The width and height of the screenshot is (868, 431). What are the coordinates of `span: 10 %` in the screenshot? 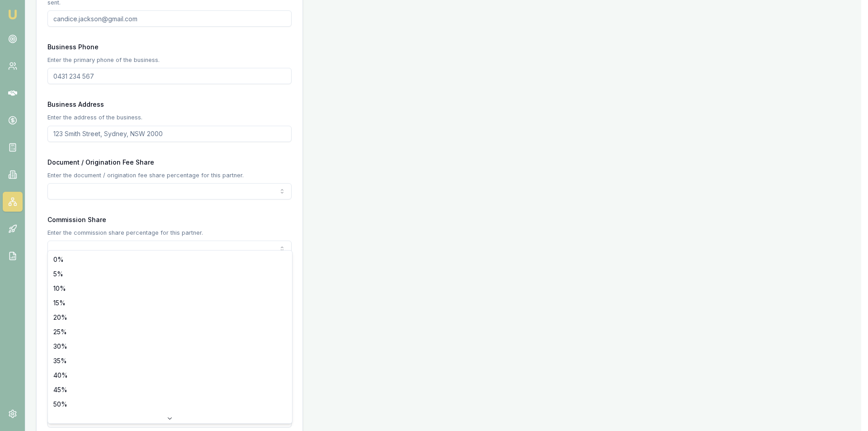 It's located at (59, 289).